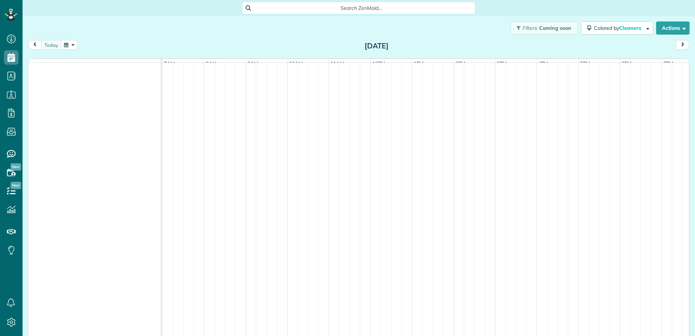 The width and height of the screenshot is (695, 336). What do you see at coordinates (253, 63) in the screenshot?
I see `span: 9am` at bounding box center [253, 63].